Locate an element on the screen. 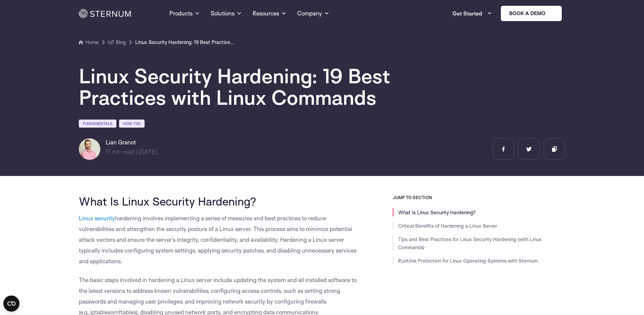 The height and width of the screenshot is (315, 644). h3: JUMP TO SECTION is located at coordinates (479, 198).